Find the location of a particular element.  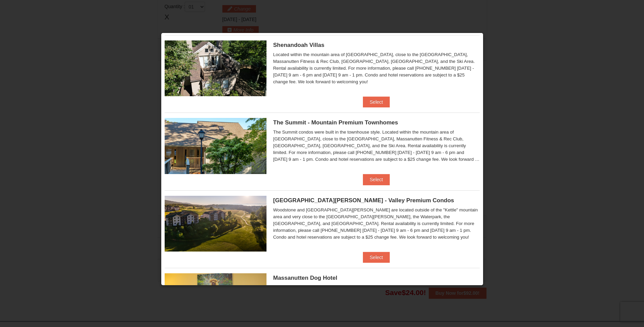

span: Shenandoah Villas is located at coordinates (299, 45).